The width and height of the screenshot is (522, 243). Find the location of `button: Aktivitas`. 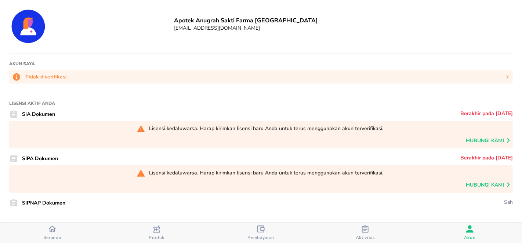

button: Aktivitas is located at coordinates (365, 233).